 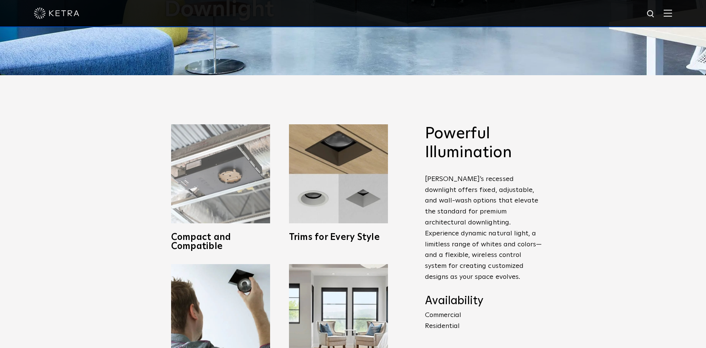 What do you see at coordinates (484, 321) in the screenshot?
I see `p: Commercial Residential` at bounding box center [484, 321].